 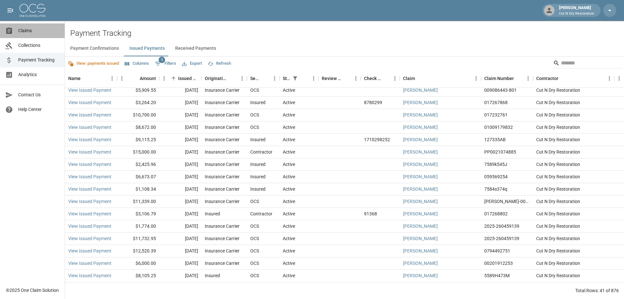 What do you see at coordinates (371, 214) in the screenshot?
I see `div: 91368` at bounding box center [371, 214].